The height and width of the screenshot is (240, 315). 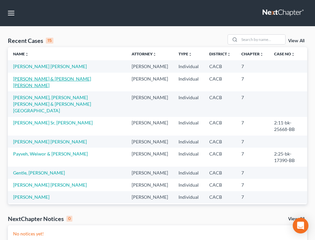 What do you see at coordinates (21, 54) in the screenshot?
I see `a: Nameunfold_more` at bounding box center [21, 54].